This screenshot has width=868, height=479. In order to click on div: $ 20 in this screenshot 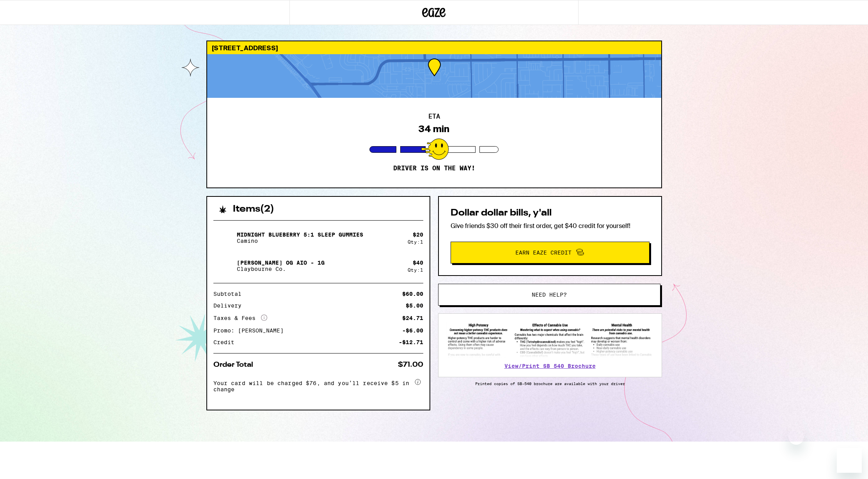, I will do `click(418, 235)`.